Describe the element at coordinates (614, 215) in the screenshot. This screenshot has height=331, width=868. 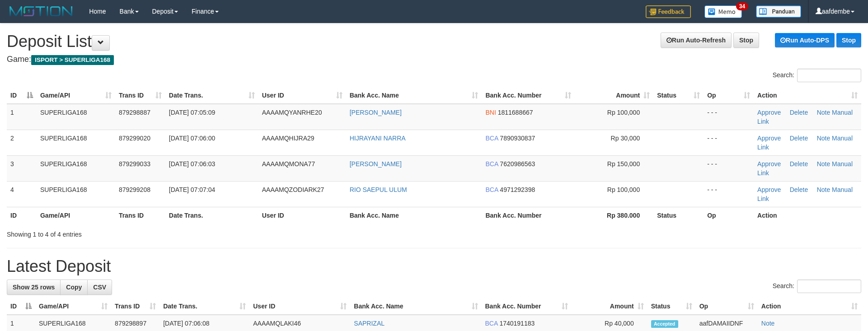
I see `th: Rp 380.000` at that location.